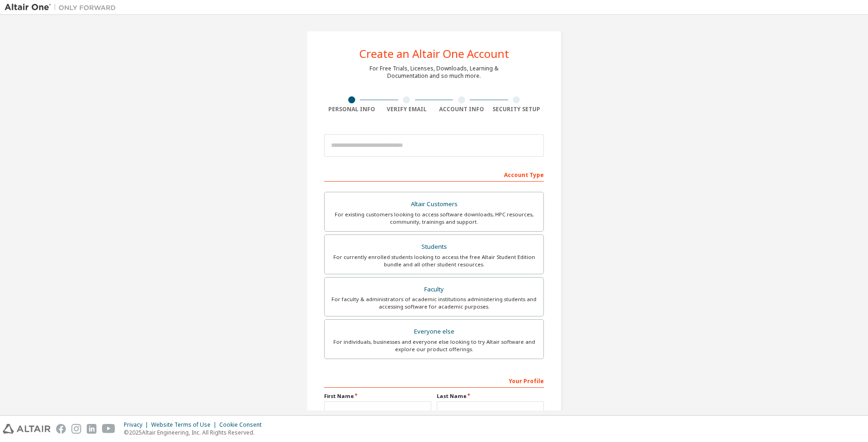 The height and width of the screenshot is (442, 868). I want to click on div: For existing customers looking to access software downloads, HPC resources, community, trainings ..., so click(434, 218).